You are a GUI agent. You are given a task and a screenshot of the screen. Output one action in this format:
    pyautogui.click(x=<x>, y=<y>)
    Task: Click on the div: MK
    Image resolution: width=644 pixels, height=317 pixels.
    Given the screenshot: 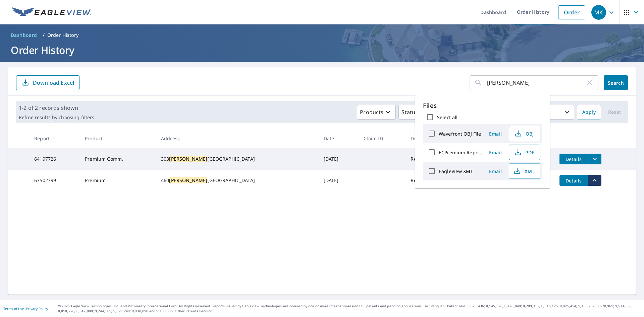 What is the action you would take?
    pyautogui.click(x=599, y=12)
    